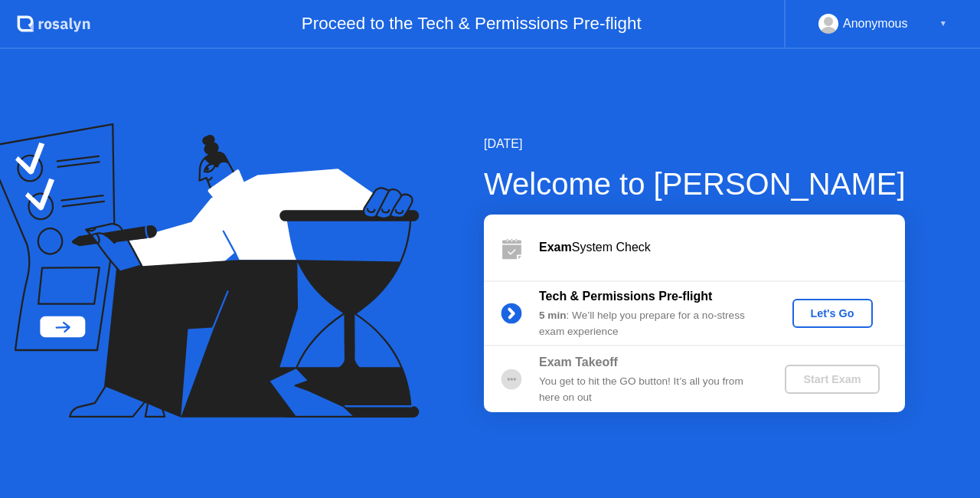 This screenshot has height=498, width=980. I want to click on div: Anonymous, so click(875, 24).